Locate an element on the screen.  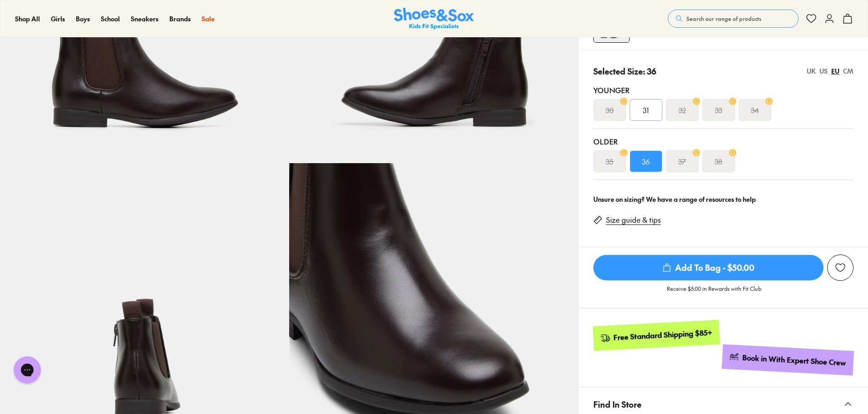
button: Open gorgias live chat is located at coordinates (18, 17).